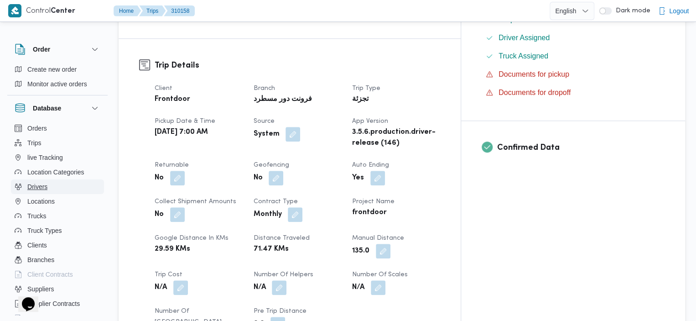 The height and width of the screenshot is (321, 696). I want to click on span: Truck Assigned, so click(523, 56).